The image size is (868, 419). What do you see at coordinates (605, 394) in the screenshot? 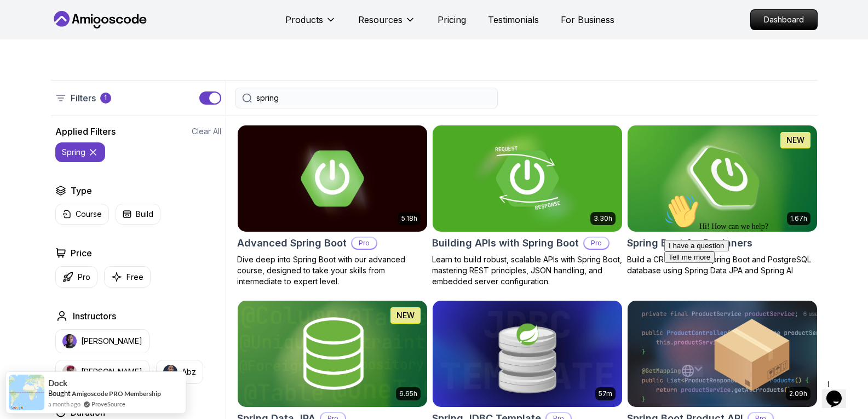
I see `p: 57m` at bounding box center [605, 394].